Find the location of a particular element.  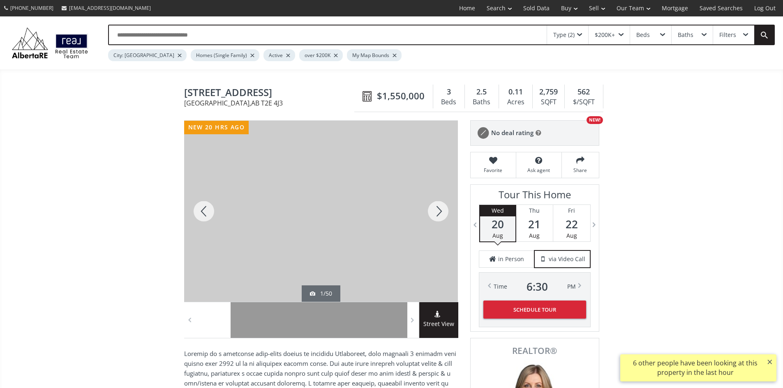

div: Homes (Single Family) is located at coordinates (225, 55).